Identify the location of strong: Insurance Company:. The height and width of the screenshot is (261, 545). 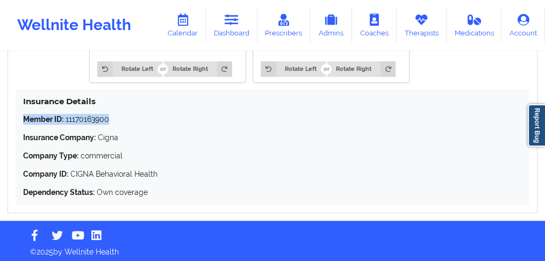
(59, 137).